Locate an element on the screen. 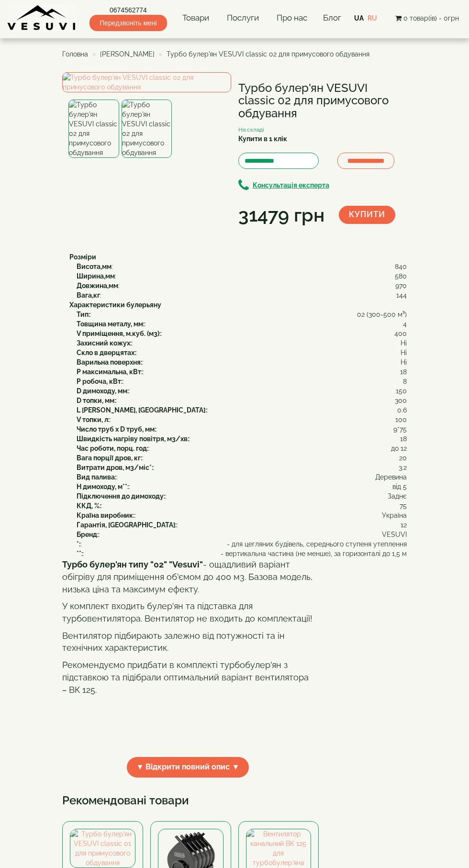 This screenshot has width=469, height=868. span: 580 is located at coordinates (400, 276).